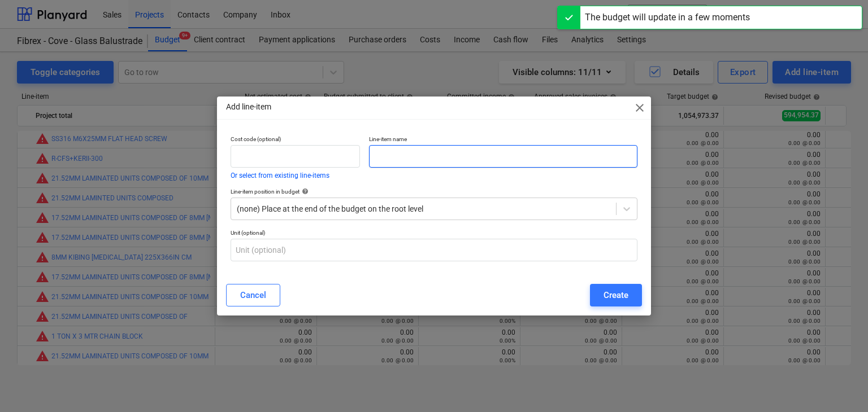 The width and height of the screenshot is (868, 412). I want to click on p: Unit (optional), so click(434, 234).